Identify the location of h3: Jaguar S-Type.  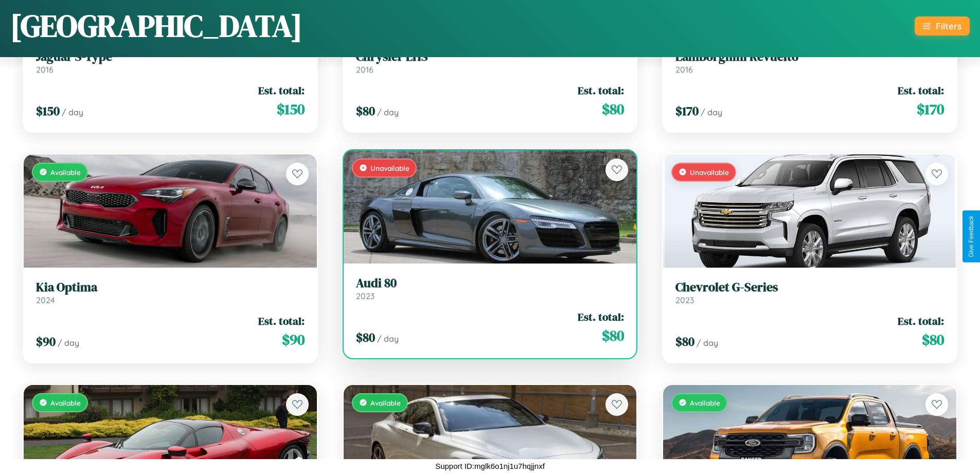
(170, 57).